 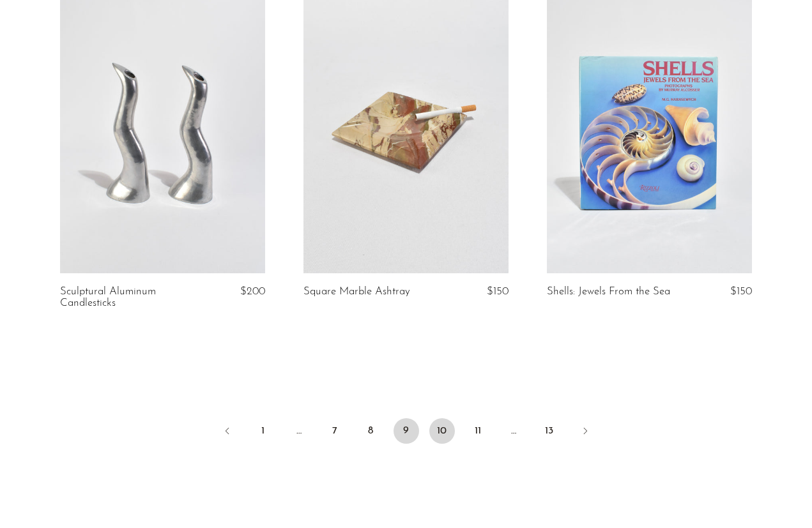 What do you see at coordinates (128, 298) in the screenshot?
I see `a: Sculptural Aluminum Candlesticks` at bounding box center [128, 298].